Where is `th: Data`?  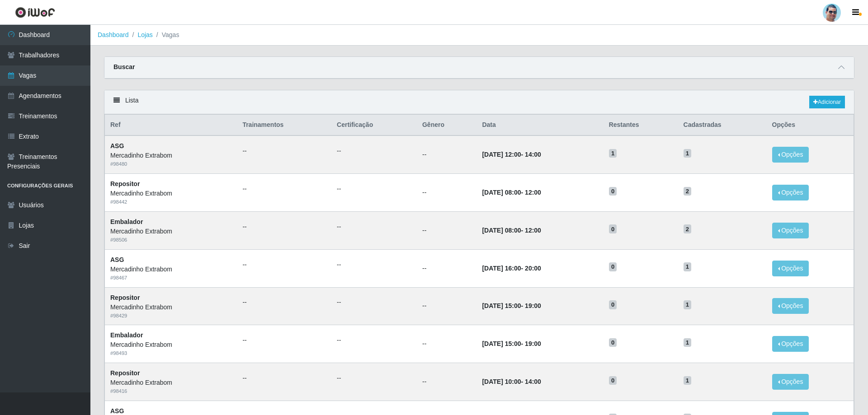 th: Data is located at coordinates (540, 126).